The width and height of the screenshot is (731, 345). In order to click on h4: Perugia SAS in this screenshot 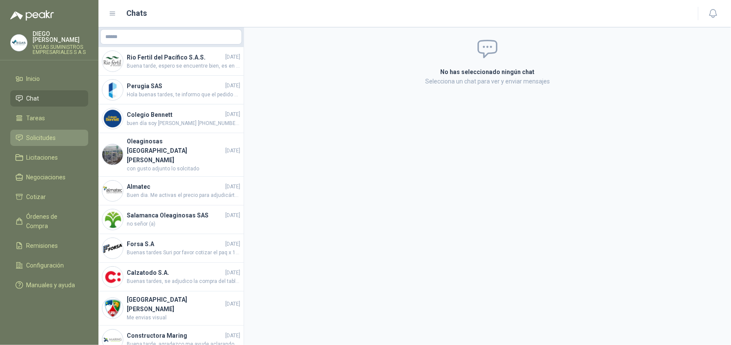, I will do `click(175, 86)`.